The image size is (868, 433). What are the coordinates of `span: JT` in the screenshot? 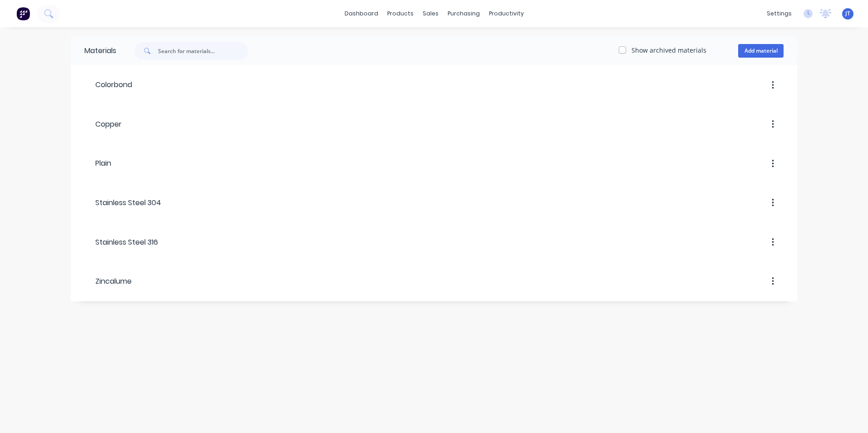 It's located at (848, 14).